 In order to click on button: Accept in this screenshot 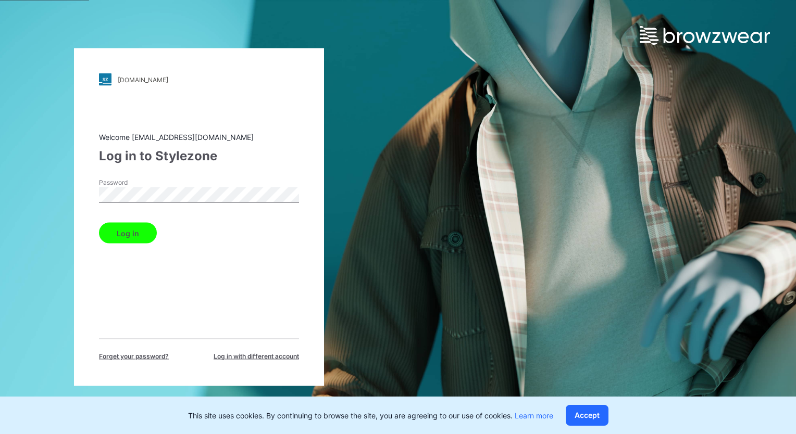, I will do `click(587, 416)`.